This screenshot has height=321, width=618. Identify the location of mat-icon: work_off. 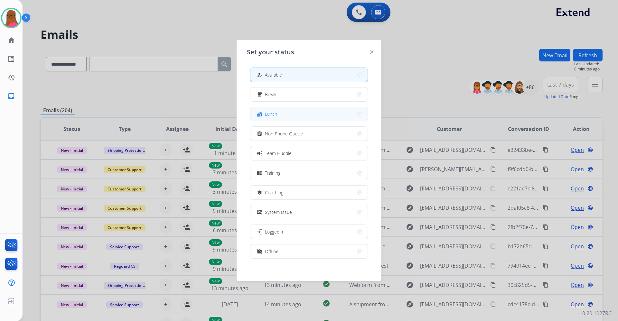
(260, 252).